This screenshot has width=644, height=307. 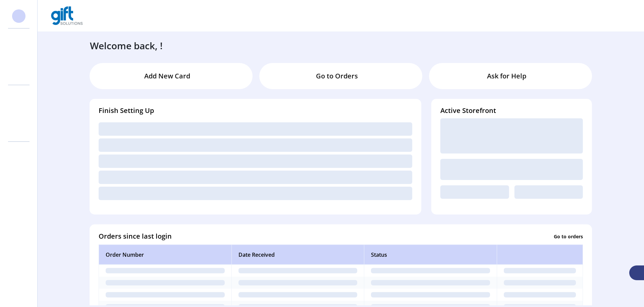 What do you see at coordinates (506, 76) in the screenshot?
I see `p: Ask for Help` at bounding box center [506, 76].